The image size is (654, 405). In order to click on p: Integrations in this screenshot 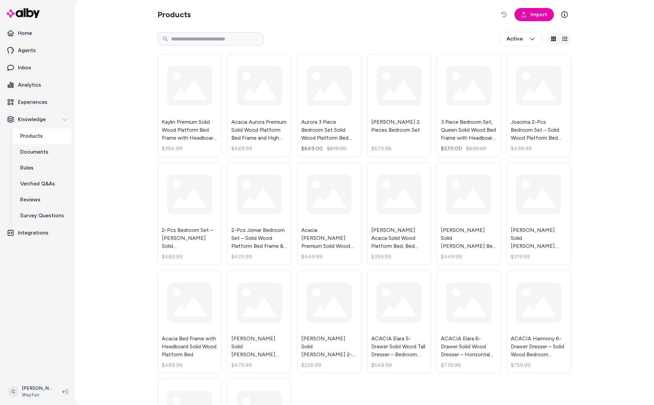, I will do `click(33, 233)`.